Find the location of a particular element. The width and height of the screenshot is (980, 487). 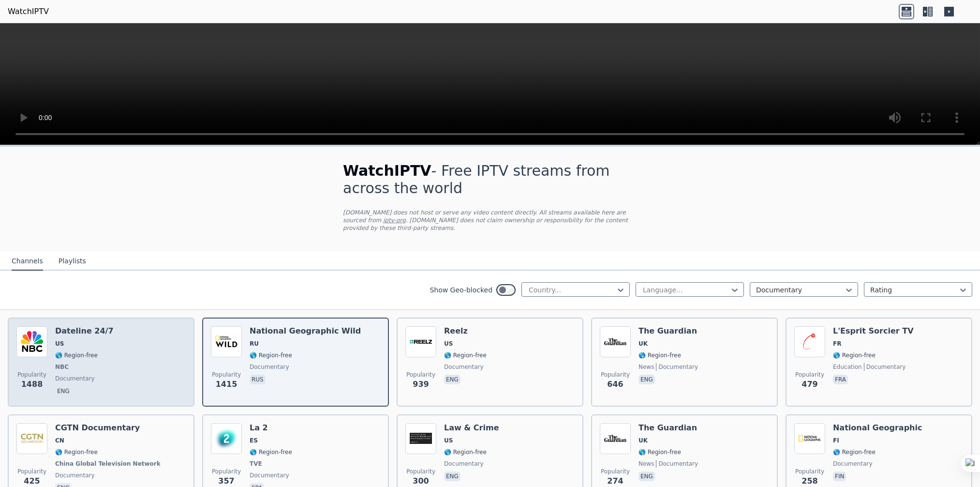

span: China Global Television Network is located at coordinates (108, 463).